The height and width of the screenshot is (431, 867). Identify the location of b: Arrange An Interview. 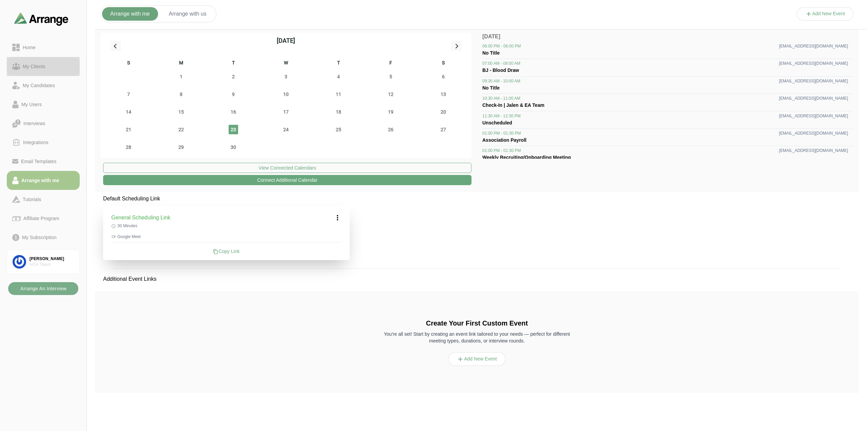
(43, 289).